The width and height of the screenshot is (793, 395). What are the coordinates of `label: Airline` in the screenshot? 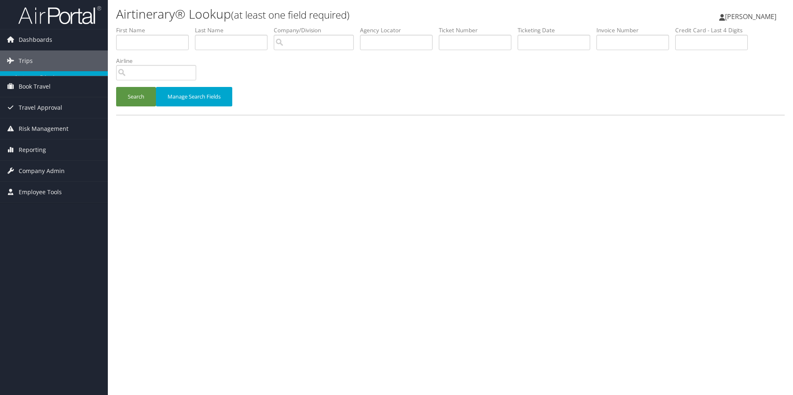 It's located at (159, 61).